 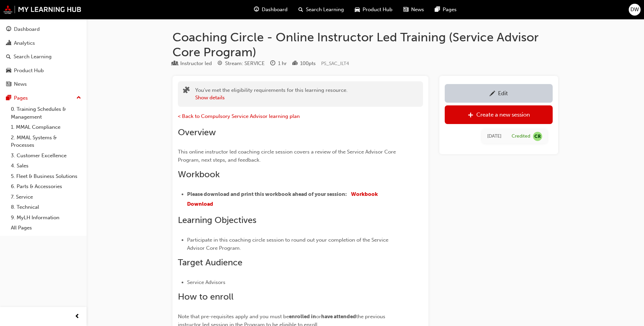 What do you see at coordinates (288, 156) in the screenshot?
I see `span: This online instructor led coaching circle session covers a review of the Service Advisor Core Pr...` at bounding box center [288, 156].